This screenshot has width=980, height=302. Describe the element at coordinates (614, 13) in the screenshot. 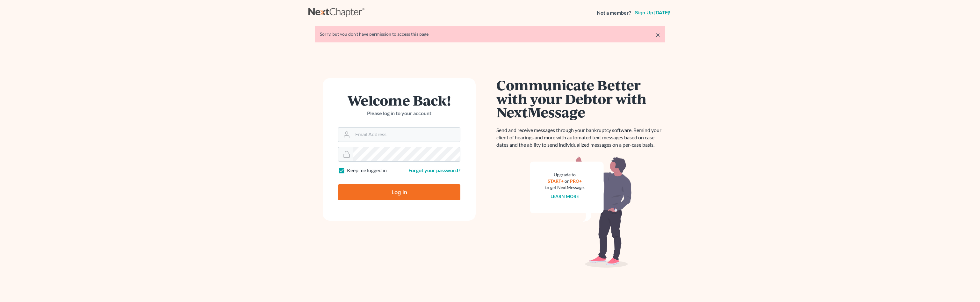

I see `strong: Not a member?` at that location.